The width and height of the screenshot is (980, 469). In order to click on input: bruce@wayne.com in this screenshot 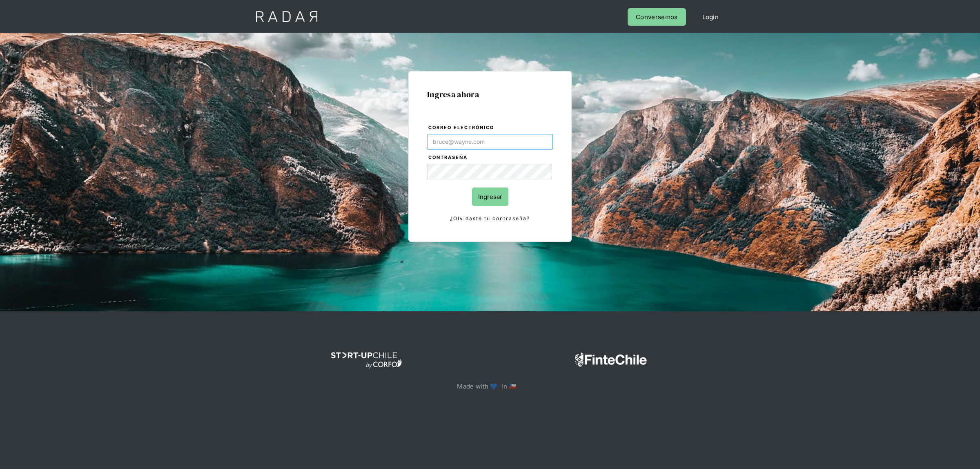, I will do `click(490, 142)`.